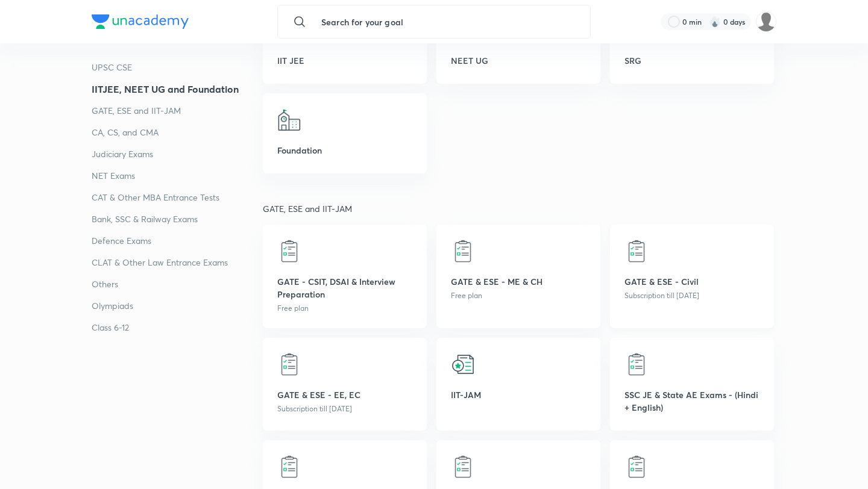 The height and width of the screenshot is (489, 868). I want to click on p: Foundation, so click(345, 150).